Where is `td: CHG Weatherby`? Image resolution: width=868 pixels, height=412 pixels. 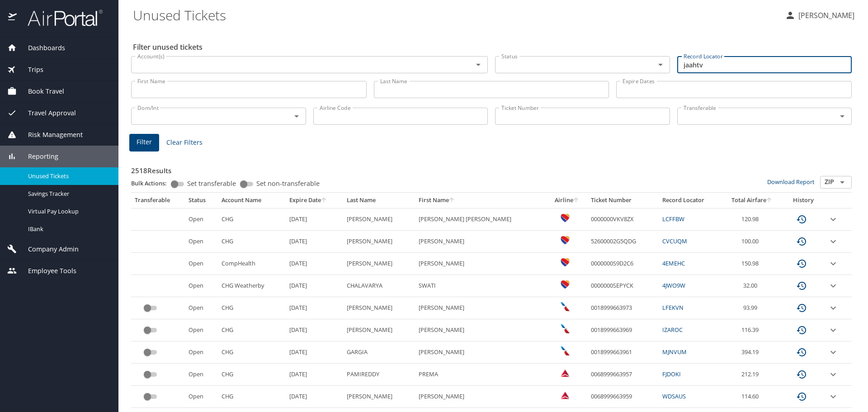 td: CHG Weatherby is located at coordinates (252, 286).